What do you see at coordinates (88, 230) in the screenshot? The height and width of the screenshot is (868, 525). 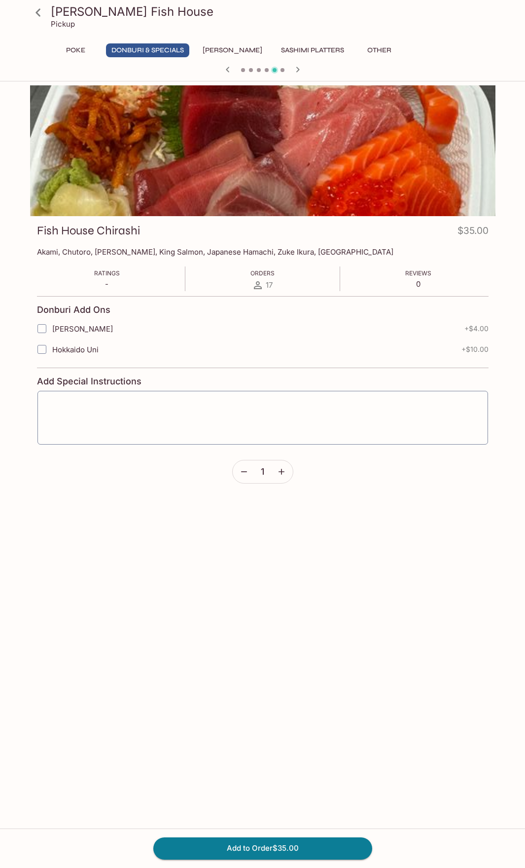 I see `h3: Fish House Chirashi` at bounding box center [88, 230].